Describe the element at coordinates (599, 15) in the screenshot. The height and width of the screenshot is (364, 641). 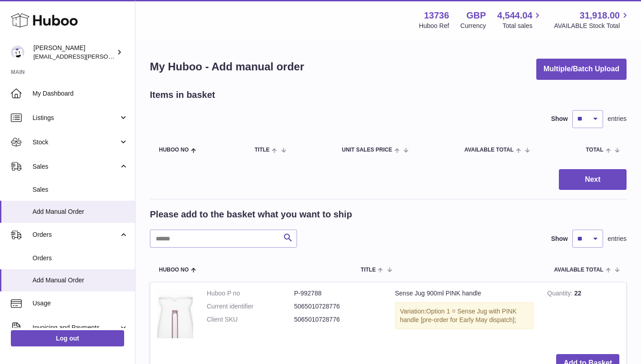
I see `span: 31,918.00` at that location.